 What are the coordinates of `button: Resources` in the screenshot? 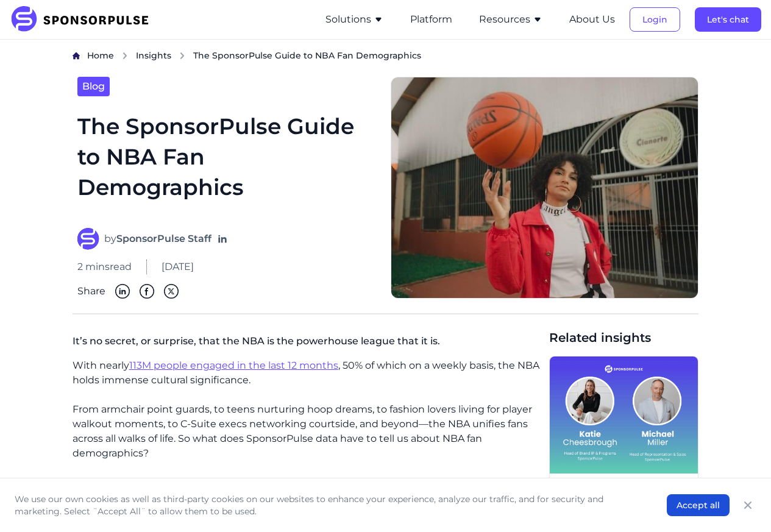 It's located at (511, 20).